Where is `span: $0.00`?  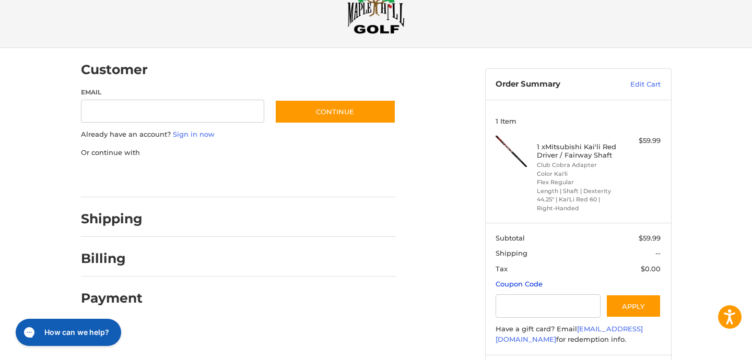
span: $0.00 is located at coordinates (651, 269).